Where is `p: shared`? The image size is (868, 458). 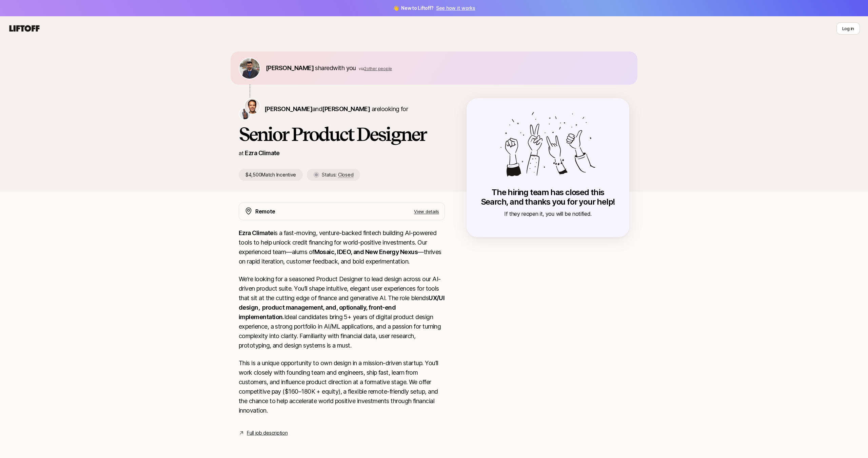
p: shared is located at coordinates (329, 68).